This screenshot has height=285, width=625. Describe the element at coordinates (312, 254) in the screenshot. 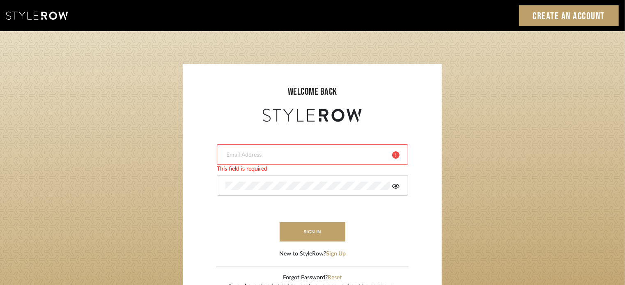

I see `div: New to StyleRow?` at that location.